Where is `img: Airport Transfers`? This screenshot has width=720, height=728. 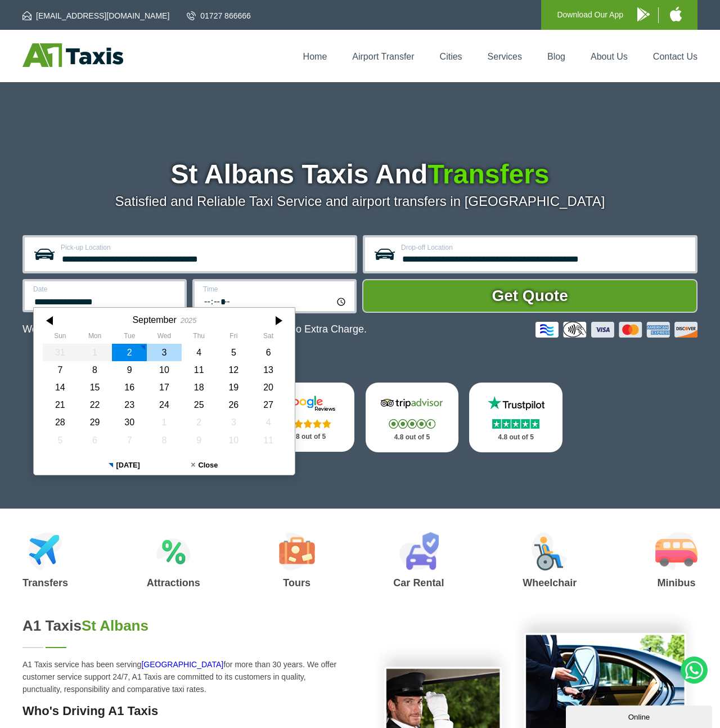 img: Airport Transfers is located at coordinates (45, 552).